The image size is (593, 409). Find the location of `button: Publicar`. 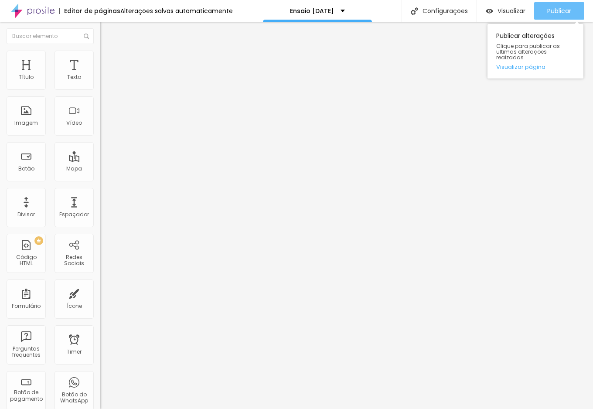

button: Publicar is located at coordinates (559, 11).